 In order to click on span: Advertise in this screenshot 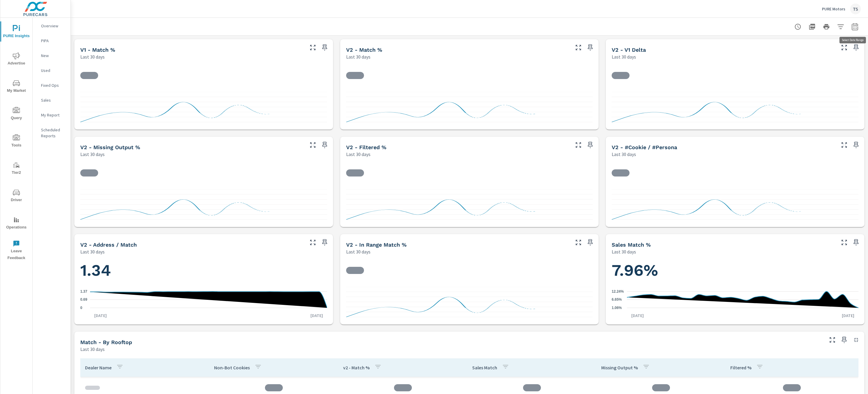, I will do `click(17, 60)`.